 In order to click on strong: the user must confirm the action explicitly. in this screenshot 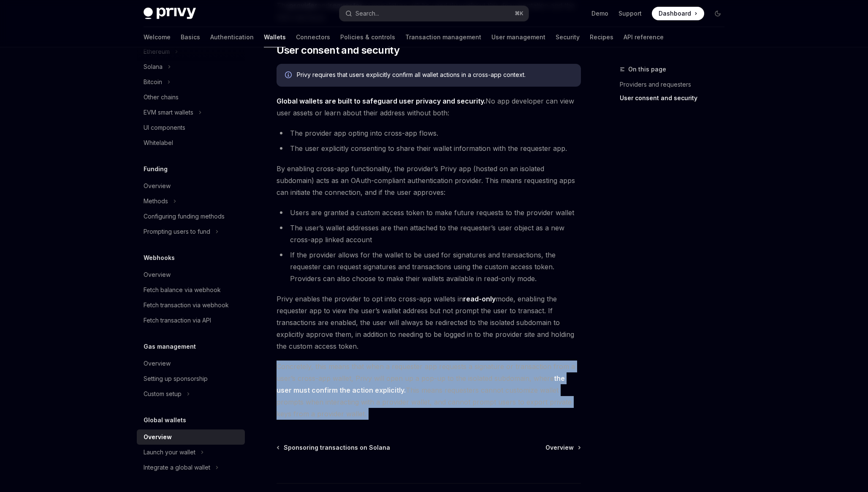, I will do `click(420, 384)`.